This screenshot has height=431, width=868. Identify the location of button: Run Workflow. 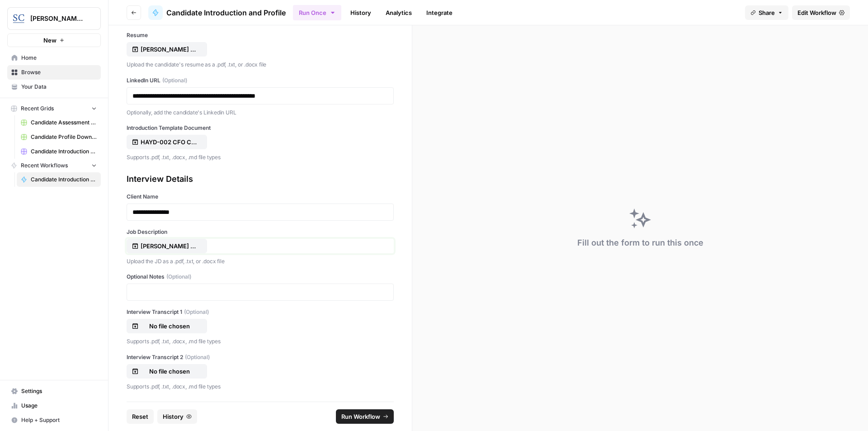
(365, 417).